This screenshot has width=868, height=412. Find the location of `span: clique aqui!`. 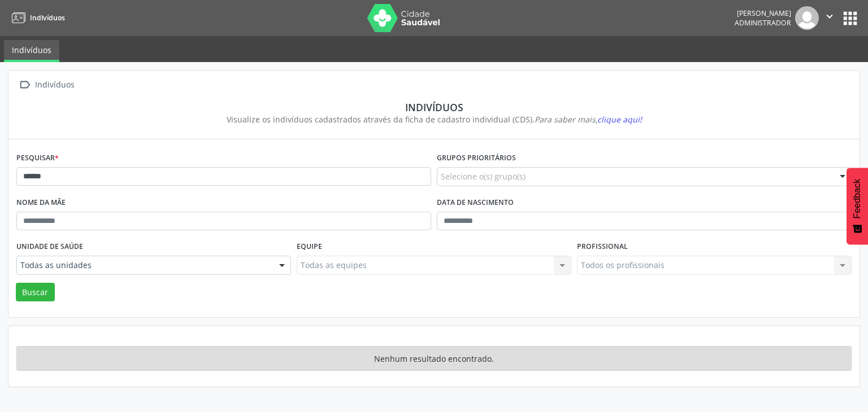

span: clique aqui! is located at coordinates (619, 119).